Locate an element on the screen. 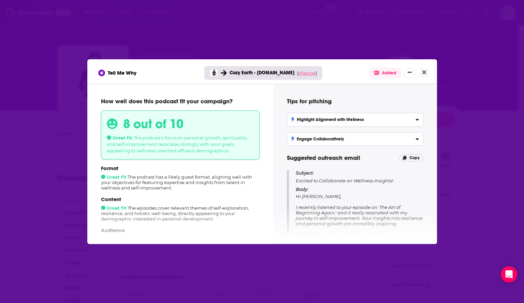  span: Body: is located at coordinates (302, 189).